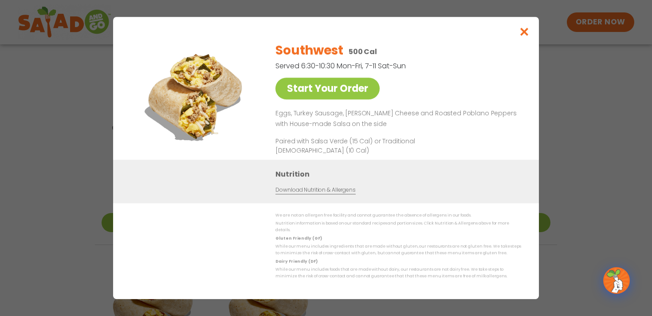 The height and width of the screenshot is (316, 652). What do you see at coordinates (398, 227) in the screenshot?
I see `p: Nutrition information is based on our standard recipes and portion sizes. Click Nutrition & Aller...` at bounding box center [398, 227].